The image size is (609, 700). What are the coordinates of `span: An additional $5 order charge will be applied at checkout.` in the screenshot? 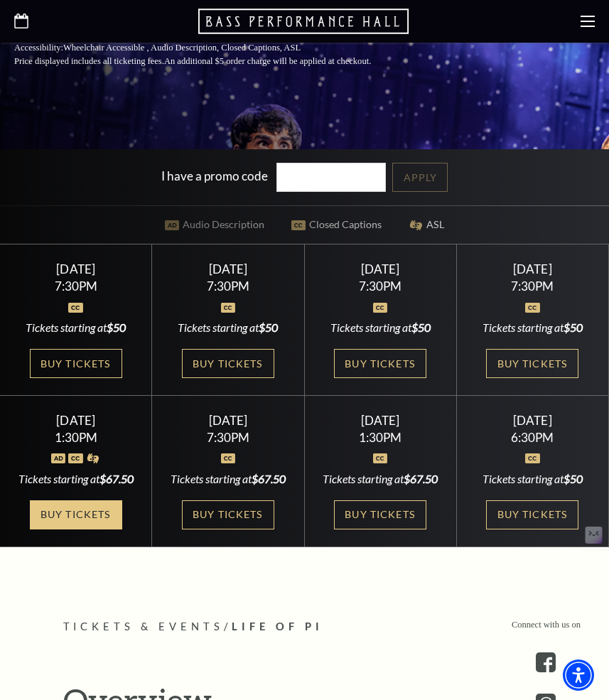 It's located at (267, 61).